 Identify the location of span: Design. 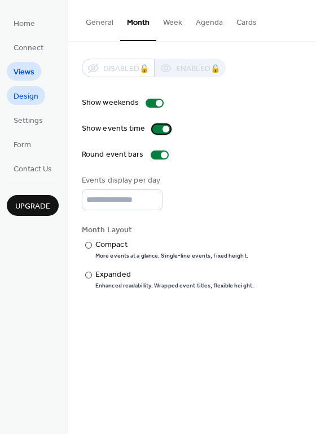
(26, 96).